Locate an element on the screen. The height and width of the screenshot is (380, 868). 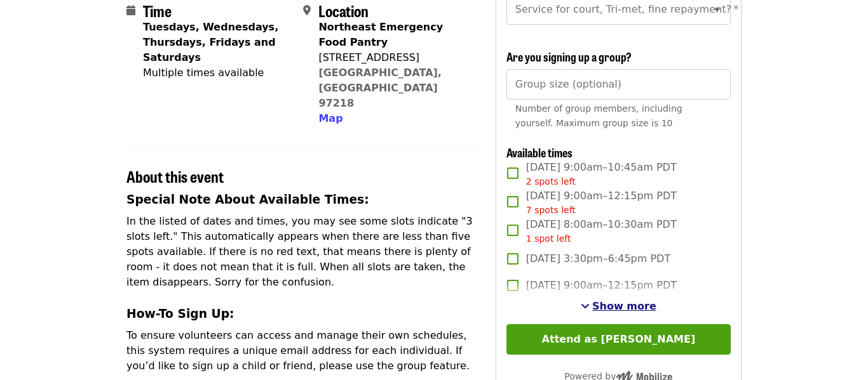
span: Number of group members, including yourself. Maximum group size is 10 is located at coordinates (599, 116).